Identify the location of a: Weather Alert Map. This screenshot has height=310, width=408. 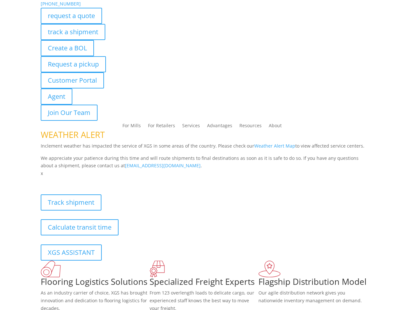
(275, 146).